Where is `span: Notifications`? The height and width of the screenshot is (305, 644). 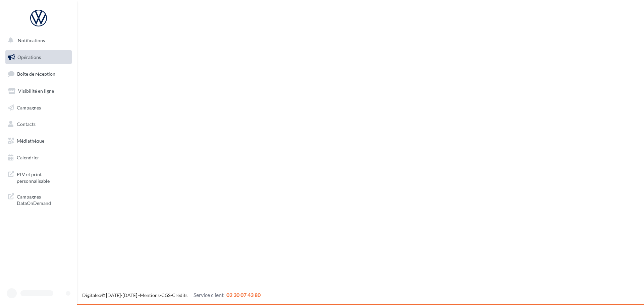 span: Notifications is located at coordinates (31, 40).